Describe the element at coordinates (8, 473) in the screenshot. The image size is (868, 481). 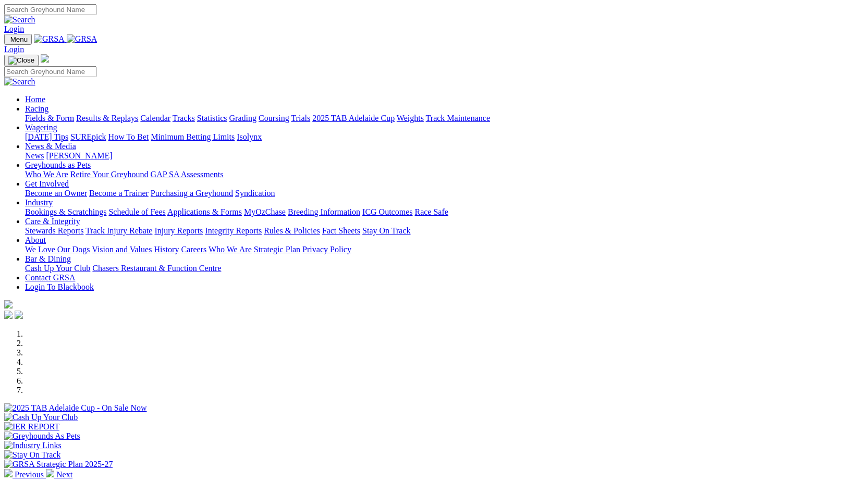
I see `img: chevron-left-pager-white.svg` at that location.